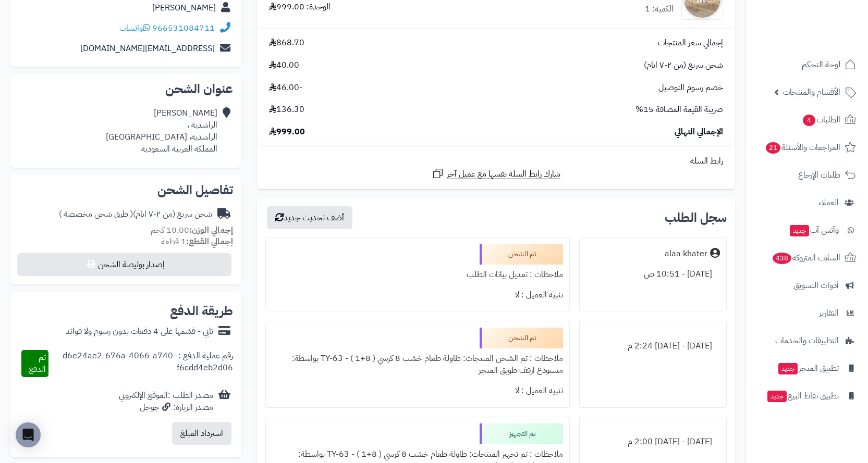 The image size is (868, 463). What do you see at coordinates (139, 332) in the screenshot?
I see `div: تابي - قسّمها على 4 دفعات بدون رسوم ولا فوائد` at bounding box center [139, 332].